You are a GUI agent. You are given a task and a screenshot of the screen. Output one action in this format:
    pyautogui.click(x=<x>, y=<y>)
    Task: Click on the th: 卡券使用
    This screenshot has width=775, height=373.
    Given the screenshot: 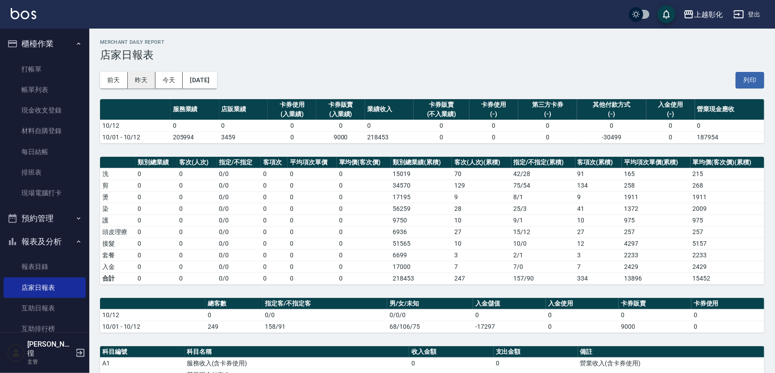 What is the action you would take?
    pyautogui.click(x=727, y=304)
    